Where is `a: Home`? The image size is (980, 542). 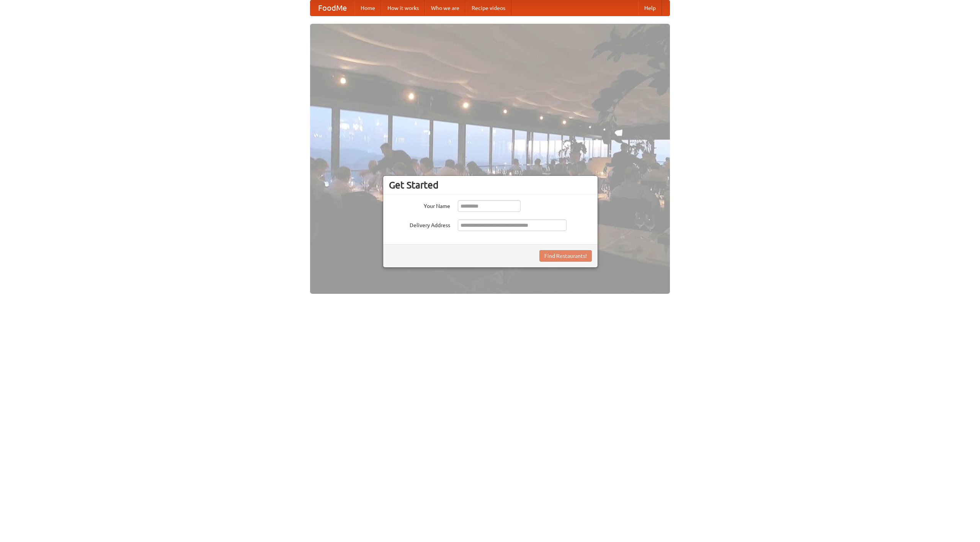 a: Home is located at coordinates (368, 8).